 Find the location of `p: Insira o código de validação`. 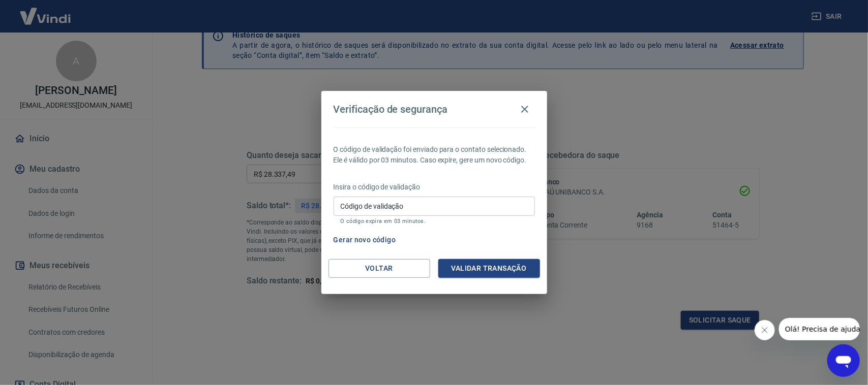

p: Insira o código de validação is located at coordinates (434, 187).